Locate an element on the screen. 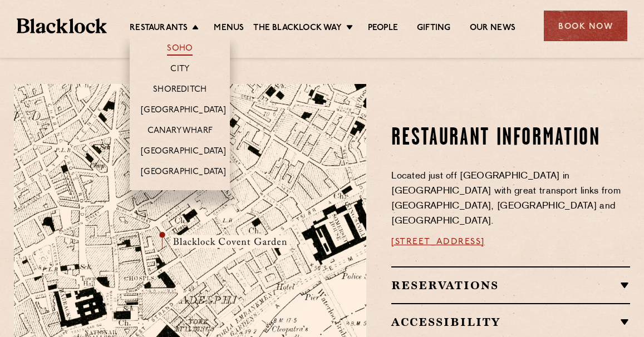 The image size is (644, 337). a: Gifting is located at coordinates (434, 29).